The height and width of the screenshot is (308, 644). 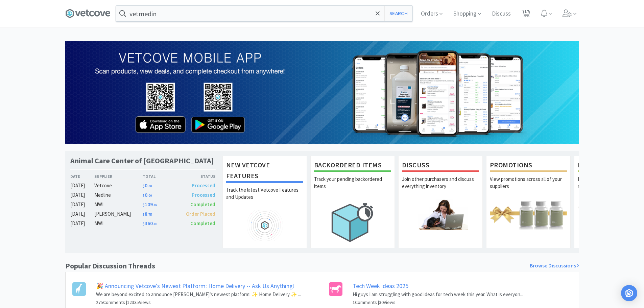 What do you see at coordinates (528, 166) in the screenshot?
I see `h1: Promotions` at bounding box center [528, 166].